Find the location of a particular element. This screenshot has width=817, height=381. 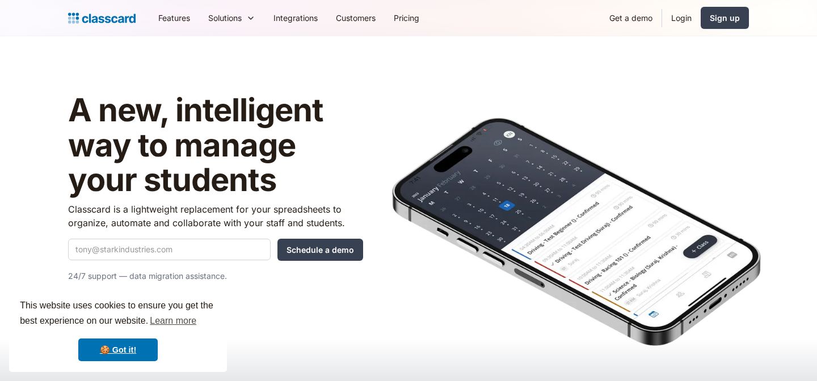

input: Schedule a demo is located at coordinates (320, 250).